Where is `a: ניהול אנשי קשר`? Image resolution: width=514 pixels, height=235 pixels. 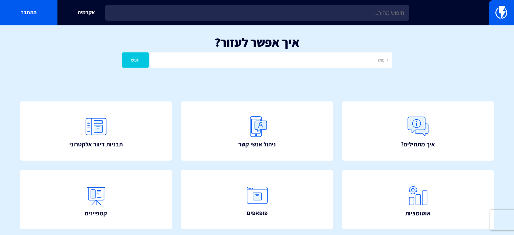 a: ניהול אנשי קשר is located at coordinates (257, 131).